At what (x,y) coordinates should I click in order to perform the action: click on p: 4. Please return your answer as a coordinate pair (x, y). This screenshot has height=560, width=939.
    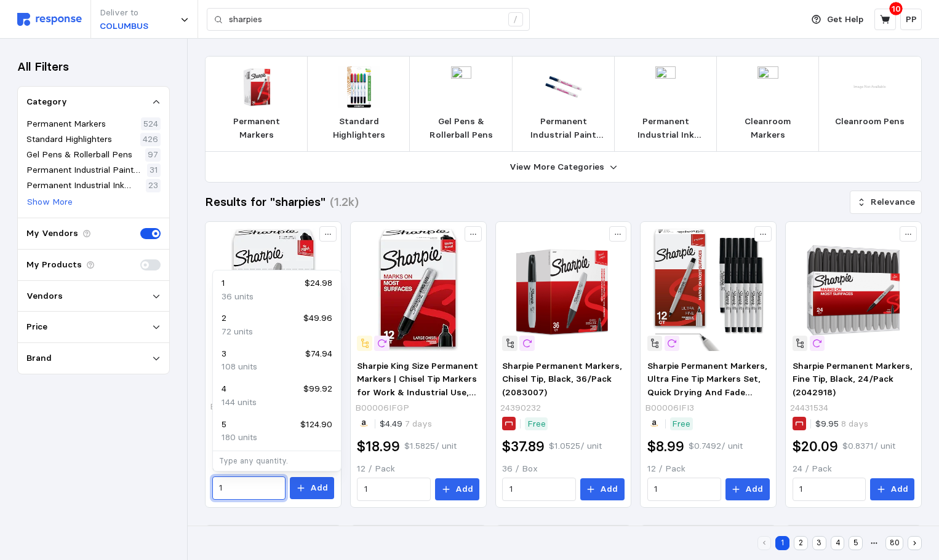
    Looking at the image, I should click on (224, 389).